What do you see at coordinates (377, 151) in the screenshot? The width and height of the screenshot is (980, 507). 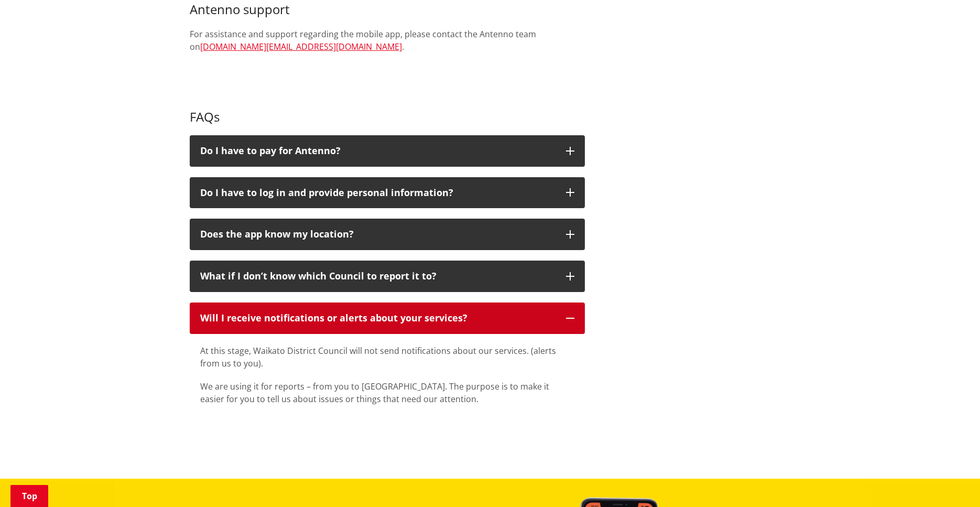 I see `h3: Do I have to pay for Antenno?` at bounding box center [377, 151].